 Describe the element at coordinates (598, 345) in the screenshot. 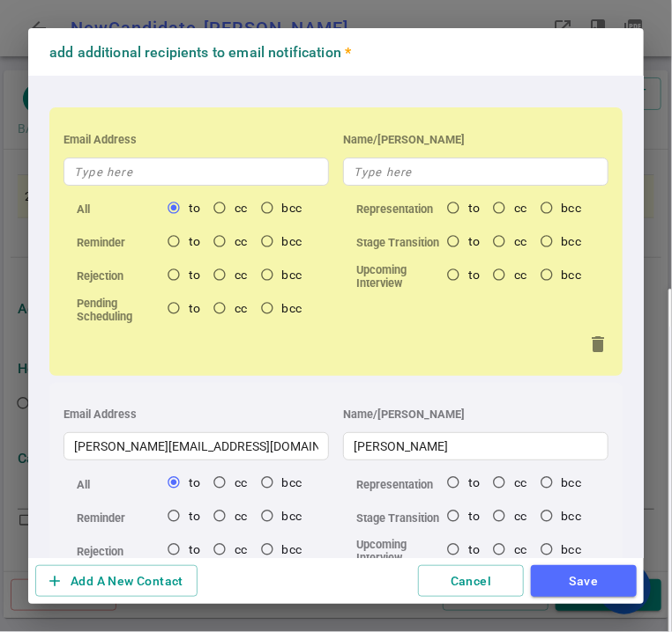

I see `button: Remove contact` at that location.